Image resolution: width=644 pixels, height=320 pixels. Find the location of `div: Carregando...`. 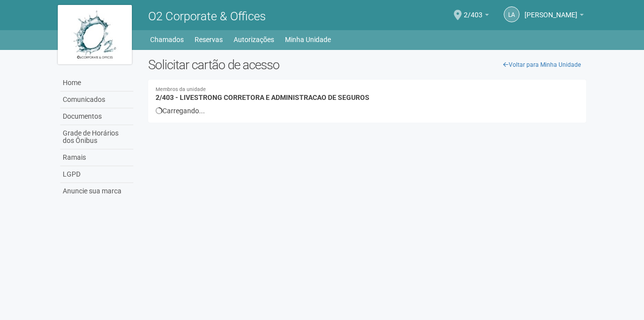

div: Carregando... is located at coordinates (367, 111).